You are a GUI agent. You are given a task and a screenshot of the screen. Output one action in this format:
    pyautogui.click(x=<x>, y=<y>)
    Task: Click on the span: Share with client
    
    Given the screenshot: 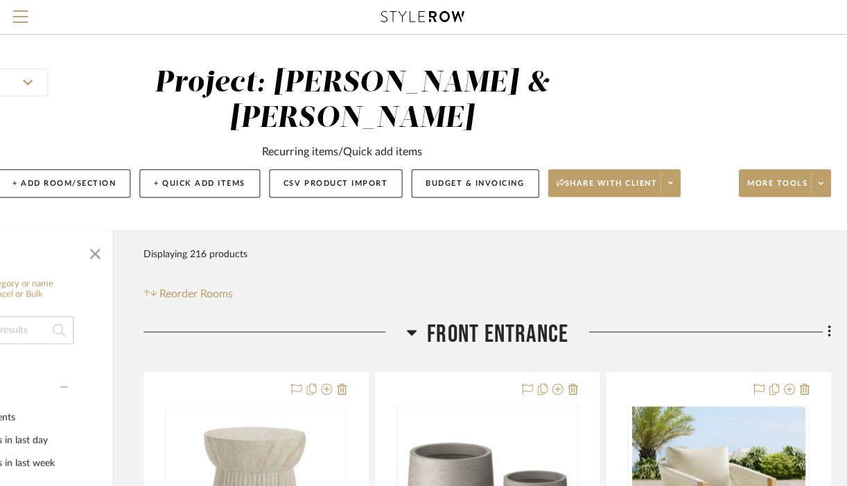 What is the action you would take?
    pyautogui.click(x=608, y=189)
    